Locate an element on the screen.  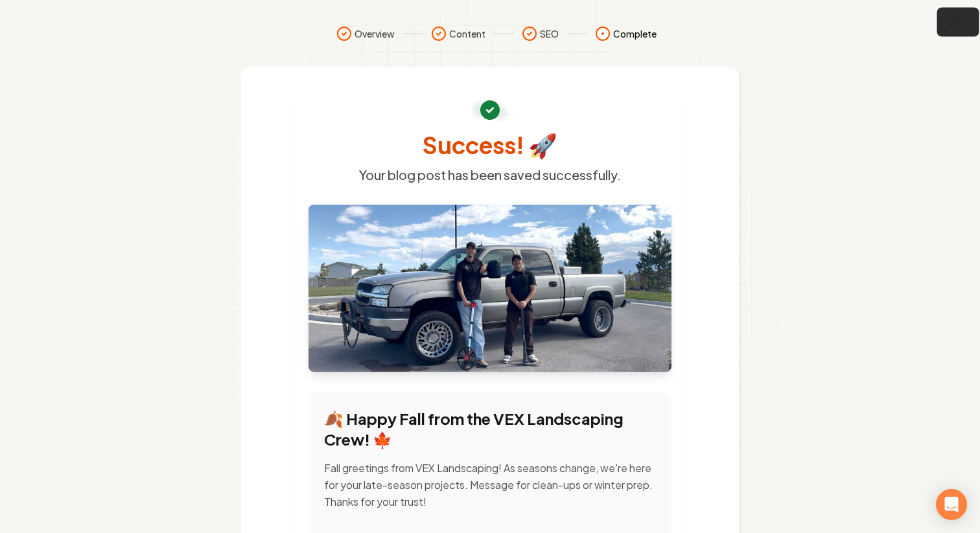
div: Open Intercom Messenger is located at coordinates (952, 504).